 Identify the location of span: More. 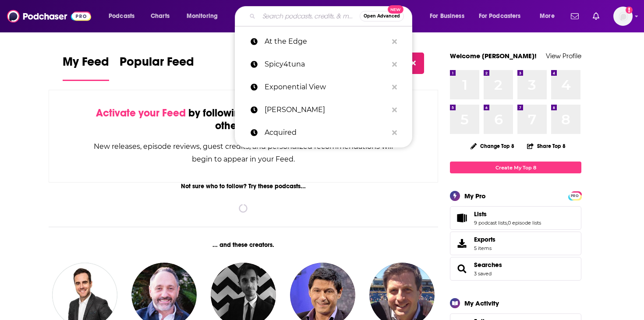
(547, 16).